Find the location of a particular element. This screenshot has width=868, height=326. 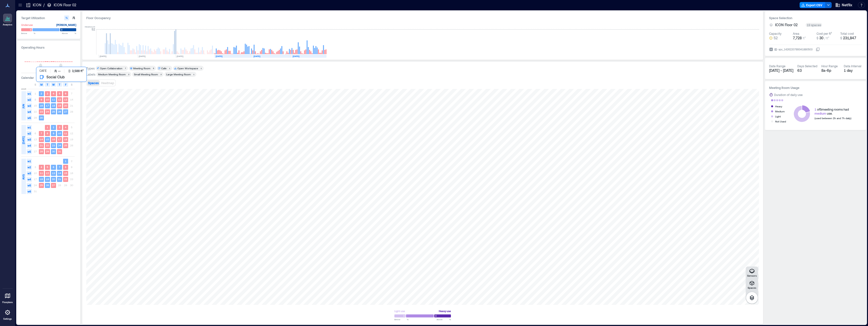

p: Spaces is located at coordinates (752, 288).